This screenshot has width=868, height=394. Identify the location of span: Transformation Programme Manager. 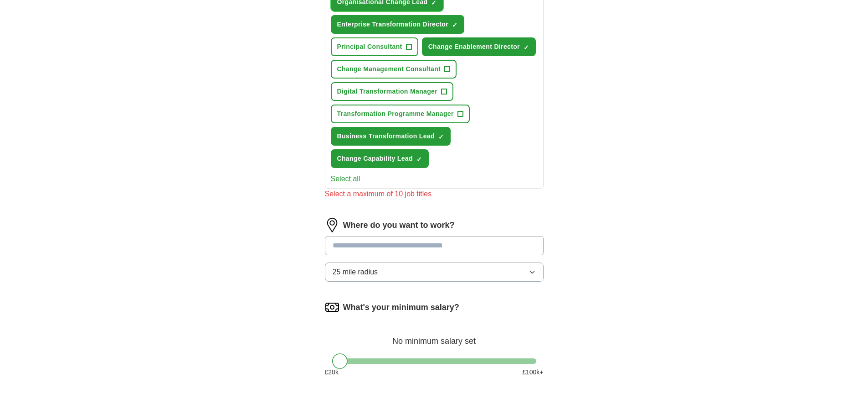
(396, 114).